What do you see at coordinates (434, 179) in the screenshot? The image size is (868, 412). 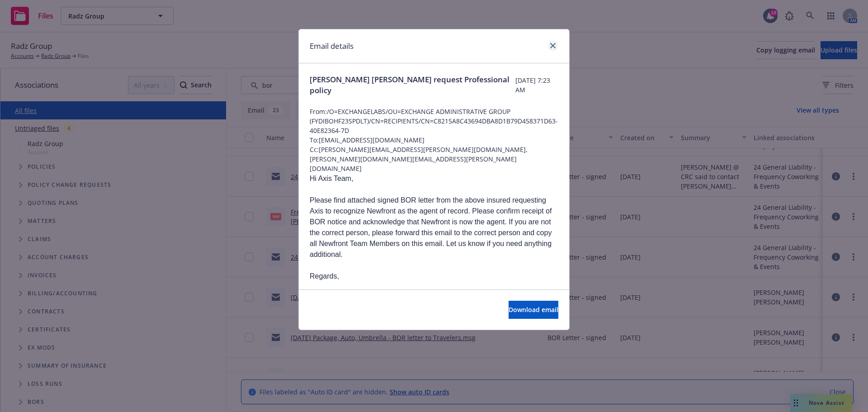 I see `p: Hi Axis Team,` at bounding box center [434, 179].